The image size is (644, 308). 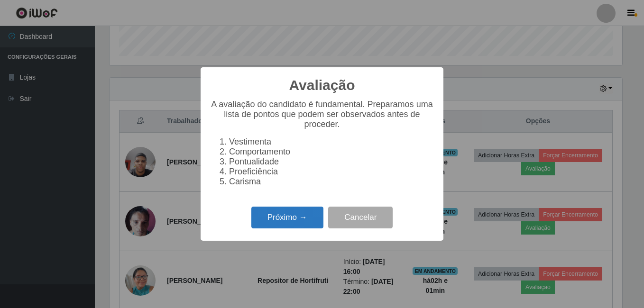 What do you see at coordinates (332, 181) in the screenshot?
I see `li: Carisma` at bounding box center [332, 181].